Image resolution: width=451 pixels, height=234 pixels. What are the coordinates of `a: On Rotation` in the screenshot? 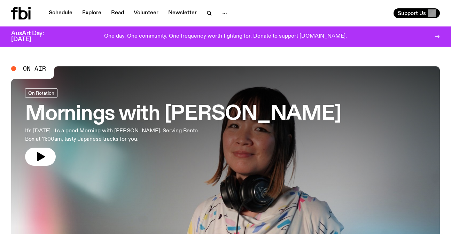 It's located at (41, 93).